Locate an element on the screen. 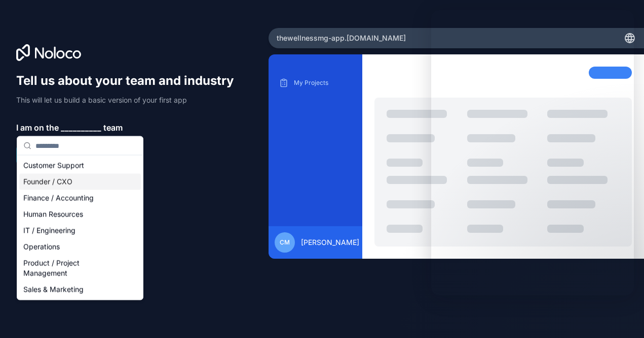 This screenshot has width=644, height=338. div: Founder / CXO is located at coordinates (80, 182).